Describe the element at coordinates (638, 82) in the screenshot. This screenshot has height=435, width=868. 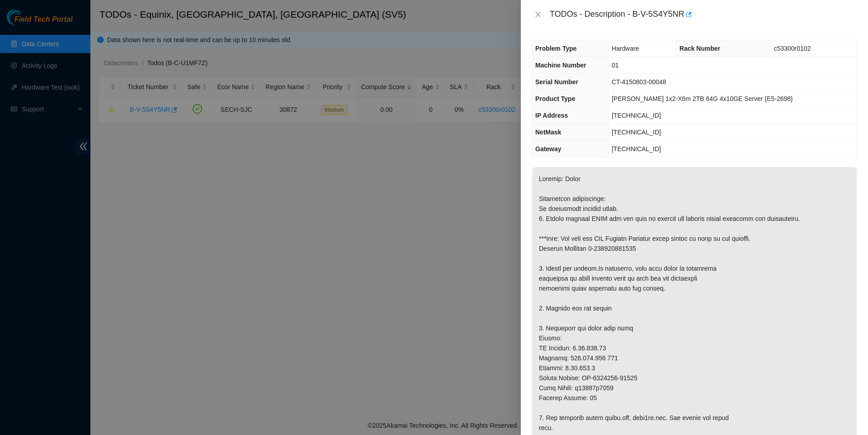
I see `span: CT-4150803-00048` at that location.